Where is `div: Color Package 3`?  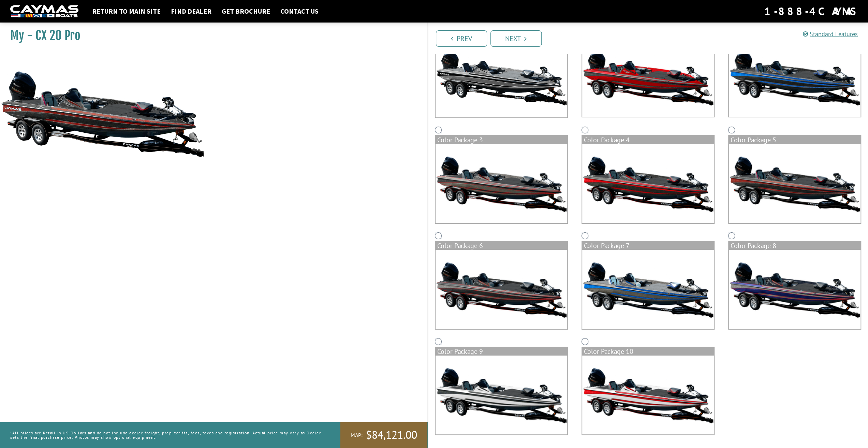
div: Color Package 3 is located at coordinates (501, 140).